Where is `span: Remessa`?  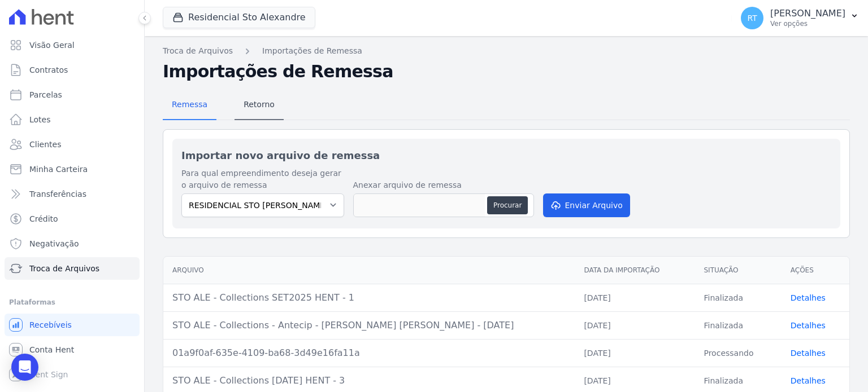 span: Remessa is located at coordinates (190, 105).